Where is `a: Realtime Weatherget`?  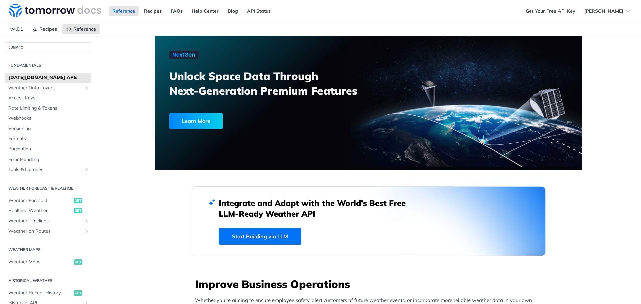
a: Realtime Weatherget is located at coordinates (48, 211).